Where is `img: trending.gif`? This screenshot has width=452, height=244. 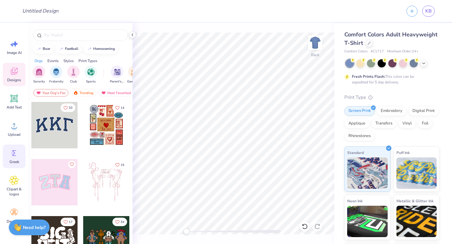 img: trending.gif is located at coordinates (76, 93).